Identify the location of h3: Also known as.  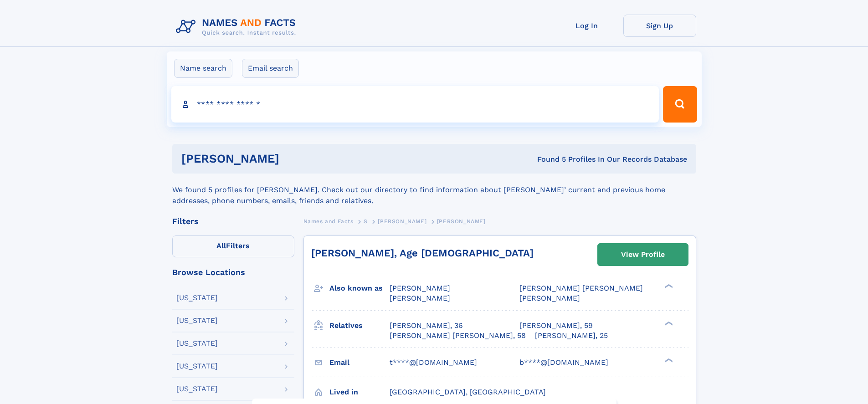
(360, 288).